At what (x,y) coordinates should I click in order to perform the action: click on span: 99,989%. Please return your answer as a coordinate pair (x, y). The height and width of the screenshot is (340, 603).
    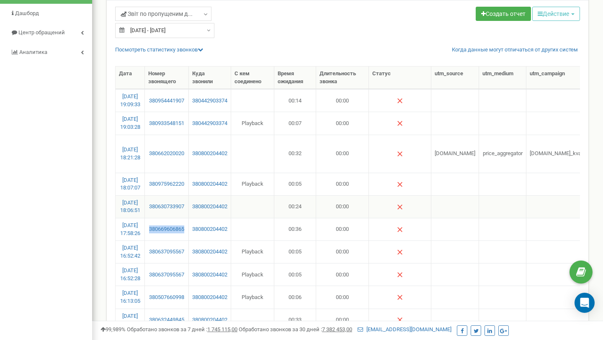
    Looking at the image, I should click on (113, 329).